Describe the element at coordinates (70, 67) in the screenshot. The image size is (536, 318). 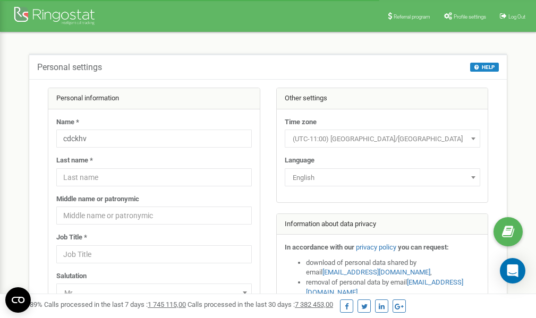
I see `h5: Personal settings` at that location.